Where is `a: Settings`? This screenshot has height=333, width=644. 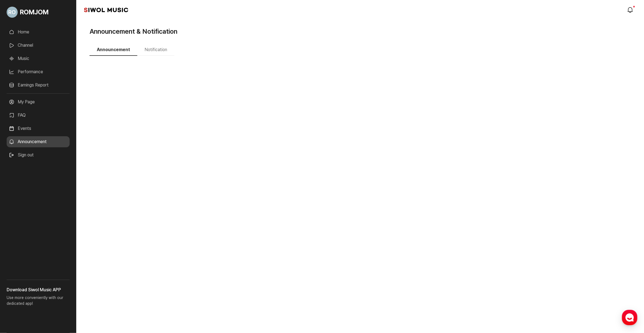 a: Settings is located at coordinates (89, 182).